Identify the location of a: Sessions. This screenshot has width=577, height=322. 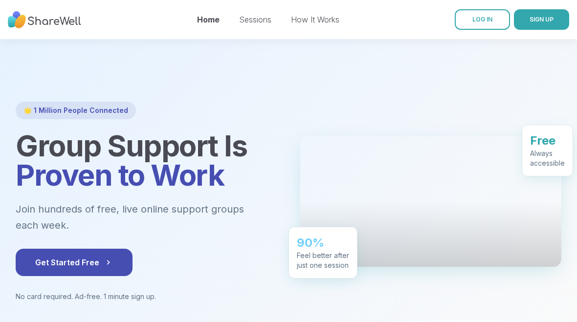
(255, 20).